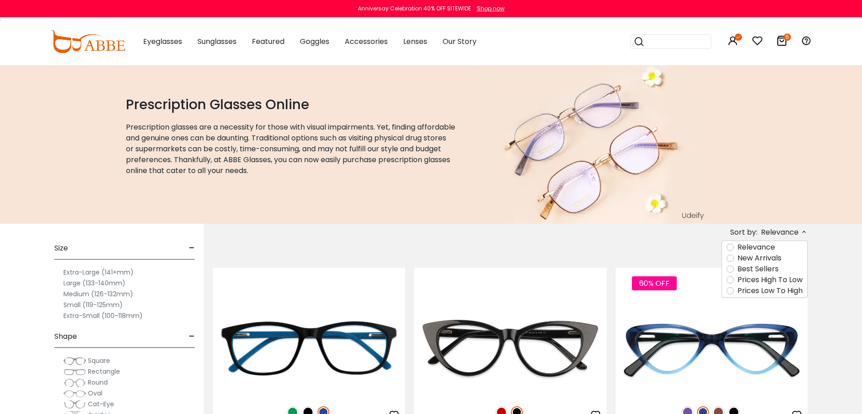 The height and width of the screenshot is (414, 862). I want to click on img: prescription glasses online, so click(593, 144).